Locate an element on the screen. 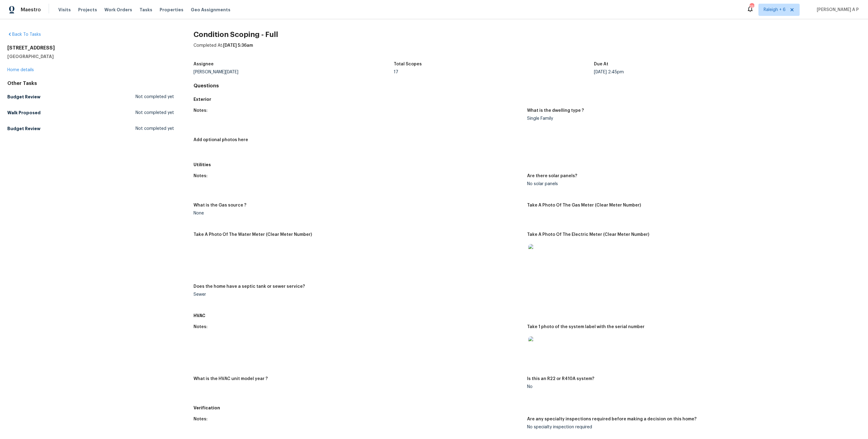 This screenshot has width=868, height=439. h5: Does the home have a septic tank or sewer service? is located at coordinates (249, 286).